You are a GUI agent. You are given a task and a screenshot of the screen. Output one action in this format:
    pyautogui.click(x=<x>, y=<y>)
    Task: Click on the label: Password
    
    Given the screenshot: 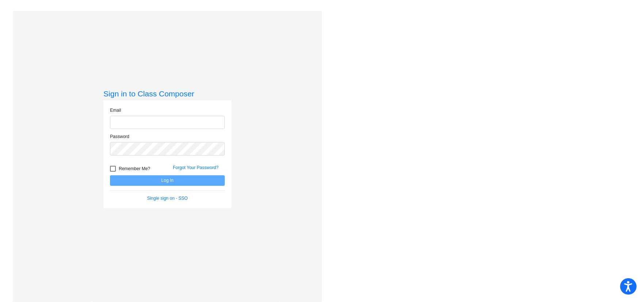 What is the action you would take?
    pyautogui.click(x=120, y=137)
    